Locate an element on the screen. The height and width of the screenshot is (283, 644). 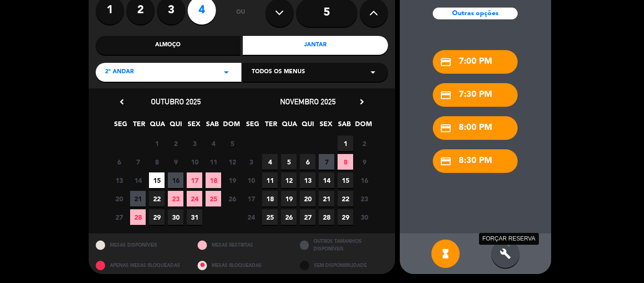
div: 7:00 PM is located at coordinates (475, 62).